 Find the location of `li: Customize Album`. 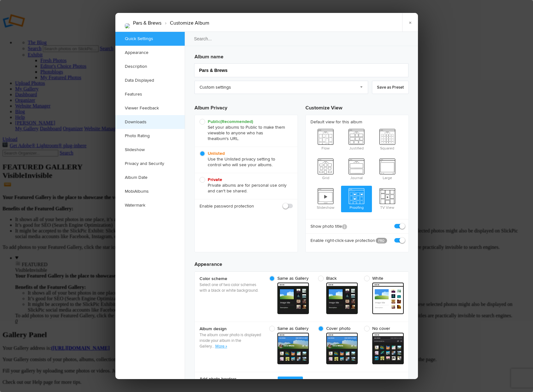

li: Customize Album is located at coordinates (185, 23).